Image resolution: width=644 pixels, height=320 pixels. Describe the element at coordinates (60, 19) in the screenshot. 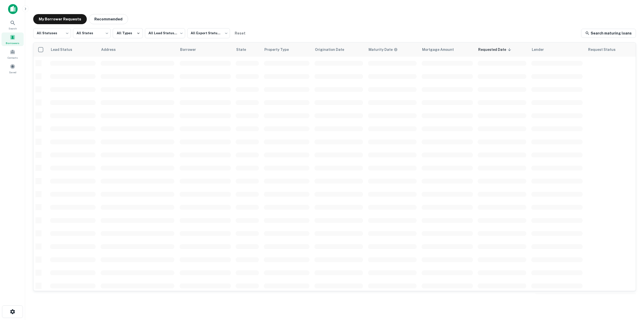

I see `button: My Borrower Requests` at that location.